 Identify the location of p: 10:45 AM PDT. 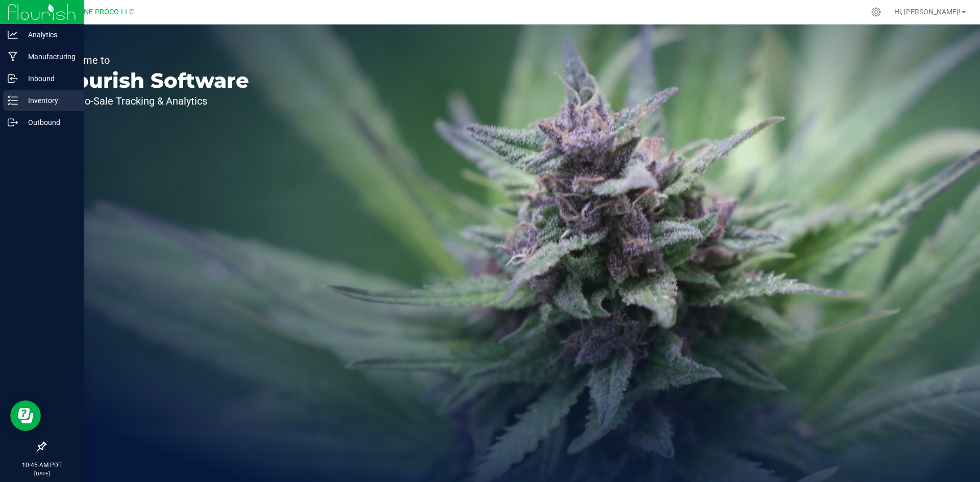
(42, 465).